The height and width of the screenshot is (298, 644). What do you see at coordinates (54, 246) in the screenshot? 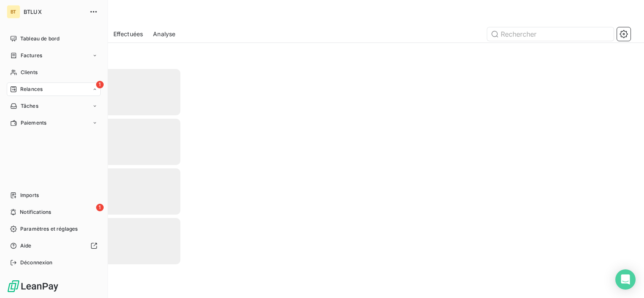
I see `a: Aide` at bounding box center [54, 246].